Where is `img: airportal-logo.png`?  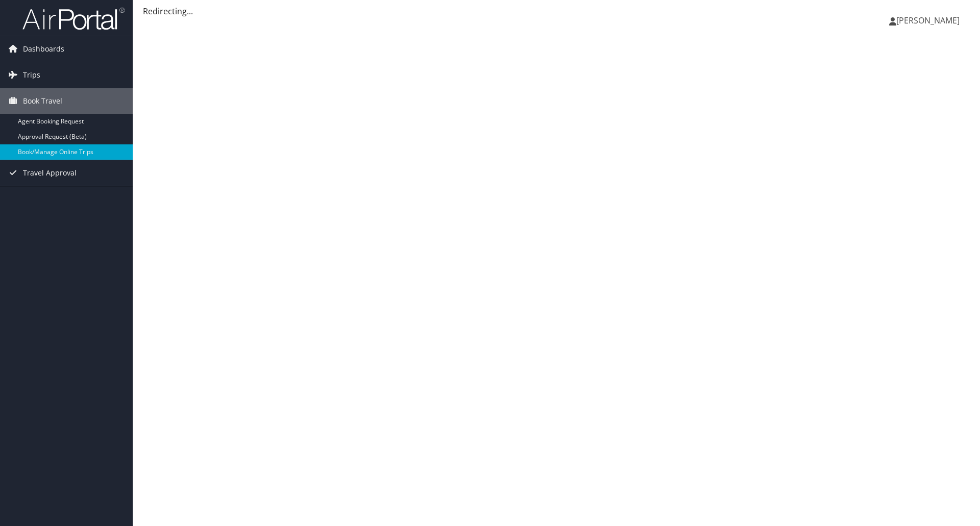 img: airportal-logo.png is located at coordinates (73, 18).